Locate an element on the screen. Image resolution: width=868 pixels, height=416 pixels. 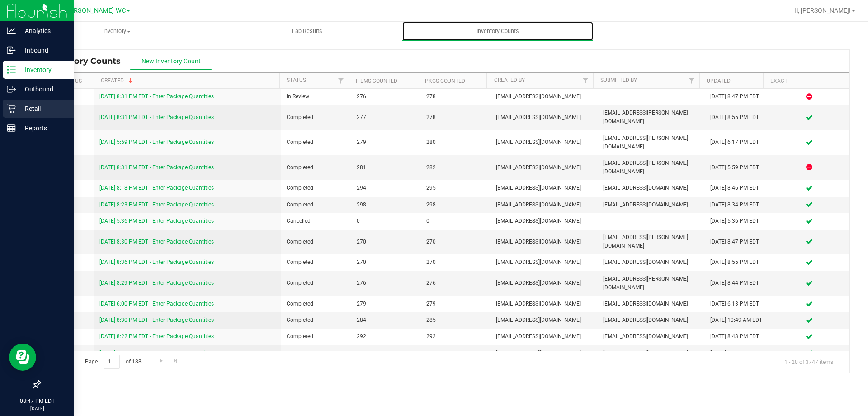
span: 295 is located at coordinates (456, 188).